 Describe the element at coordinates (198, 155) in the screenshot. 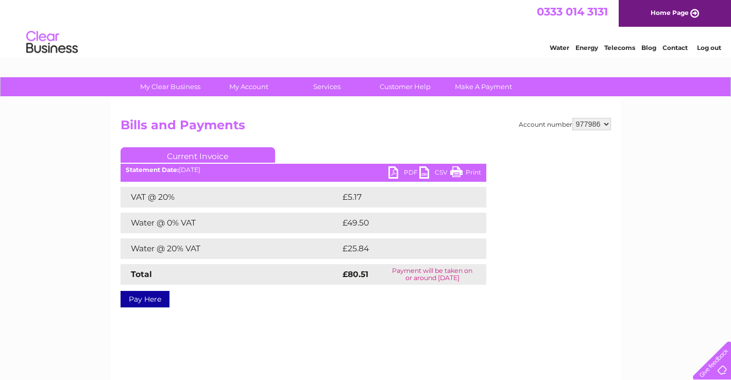

I see `a: Current Invoice` at that location.